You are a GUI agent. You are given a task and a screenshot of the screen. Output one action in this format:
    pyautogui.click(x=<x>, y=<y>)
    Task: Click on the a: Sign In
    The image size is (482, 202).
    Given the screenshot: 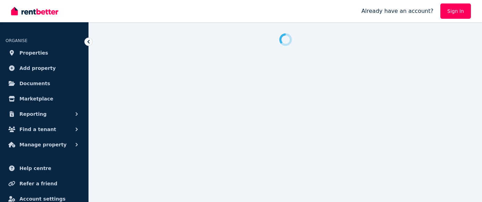 What is the action you would take?
    pyautogui.click(x=456, y=11)
    